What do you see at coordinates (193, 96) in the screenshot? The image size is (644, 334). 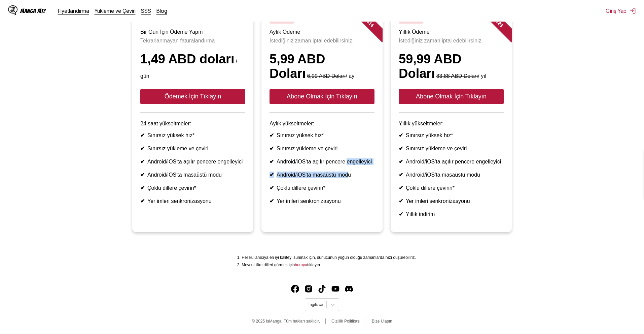 I see `button: Ödemek İçin Tıklayın` at bounding box center [193, 96].